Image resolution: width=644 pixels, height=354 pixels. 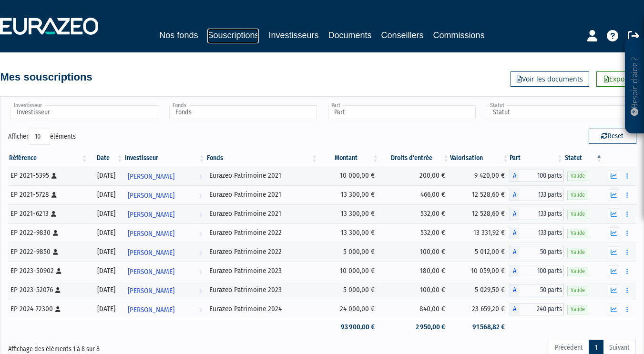 I want to click on div: A - Eurazeo Patrimoine 2023, so click(x=537, y=290).